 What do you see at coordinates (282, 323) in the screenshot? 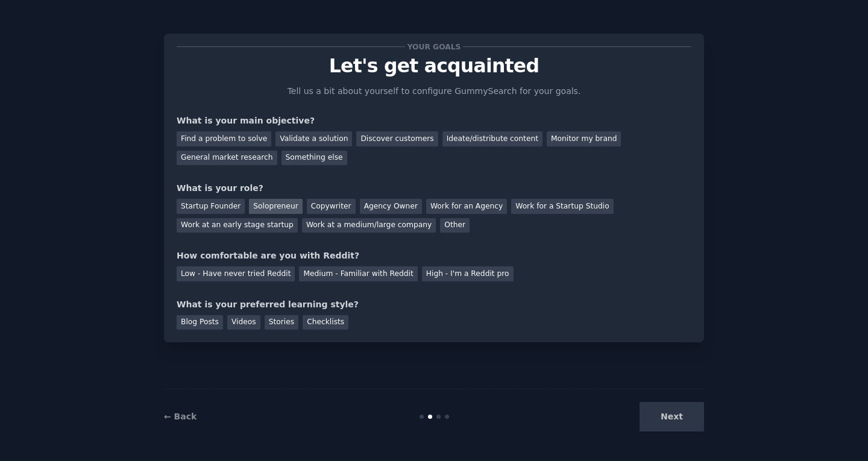
I see `div: Stories` at bounding box center [282, 323].